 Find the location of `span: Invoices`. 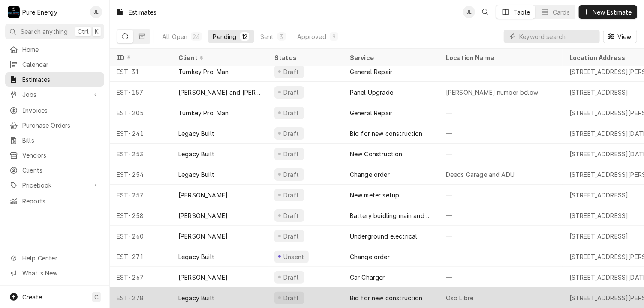

span: Invoices is located at coordinates (61, 110).